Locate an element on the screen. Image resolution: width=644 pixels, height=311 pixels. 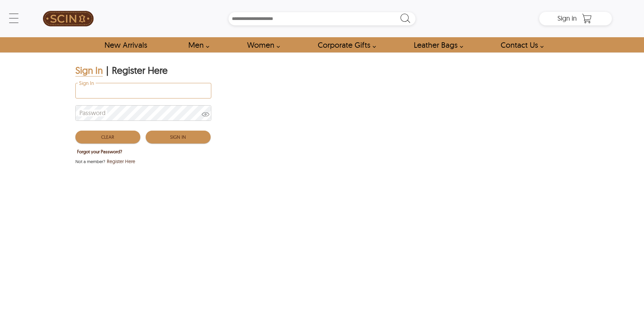
span: Not a member? is located at coordinates (90, 161).